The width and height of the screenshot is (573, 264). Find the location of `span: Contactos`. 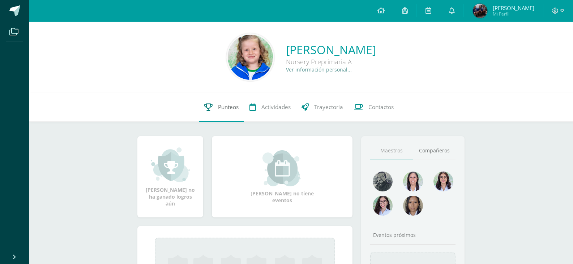

span: Contactos is located at coordinates (381, 107).